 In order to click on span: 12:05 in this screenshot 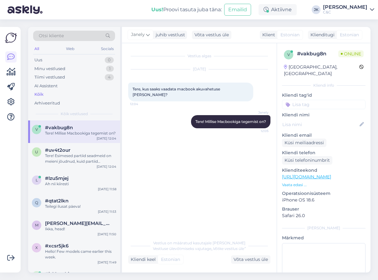, I will do `click(257, 131)`.